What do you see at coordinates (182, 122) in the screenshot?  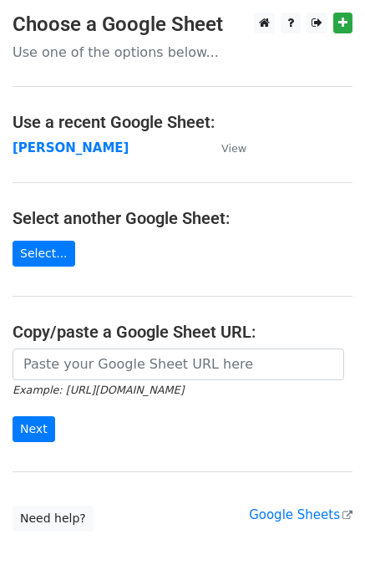 I see `h4: Use a recent Google Sheet:` at bounding box center [182, 122].